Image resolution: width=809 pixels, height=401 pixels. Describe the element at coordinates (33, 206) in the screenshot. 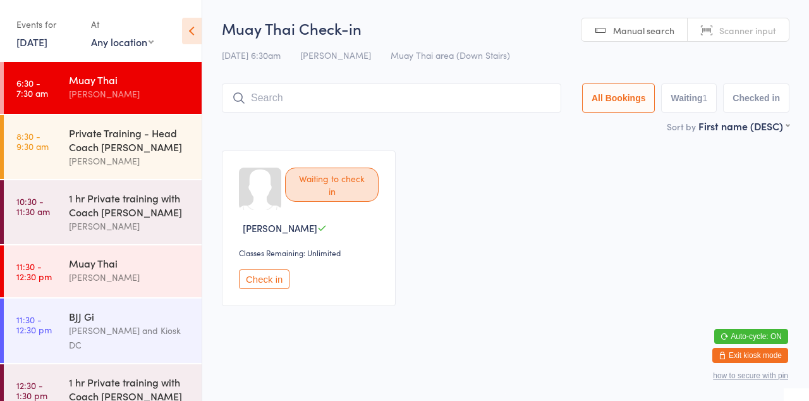

I see `time: 10:30 - 11:30 am` at that location.